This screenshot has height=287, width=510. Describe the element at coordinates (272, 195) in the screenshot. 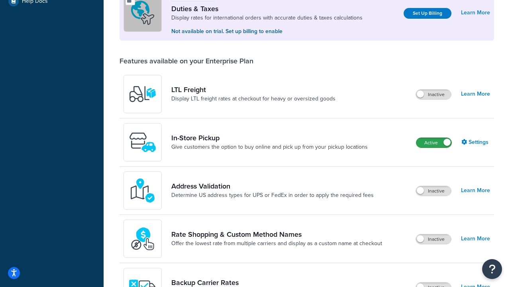

I see `a: Determine US address types for UPS or FedEx in order to apply the required fees` at that location.